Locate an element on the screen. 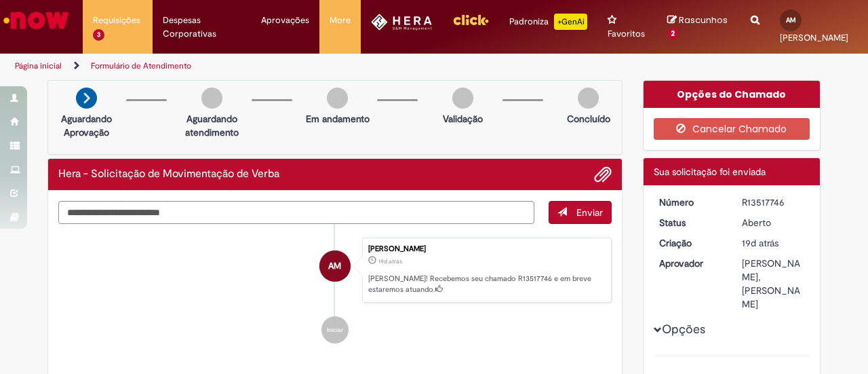 Image resolution: width=868 pixels, height=374 pixels. span: More is located at coordinates (340, 20).